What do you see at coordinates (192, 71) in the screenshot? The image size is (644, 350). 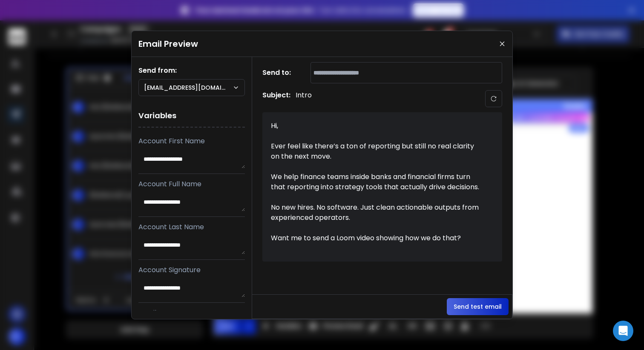 I see `h1: Send from:` at bounding box center [192, 71].